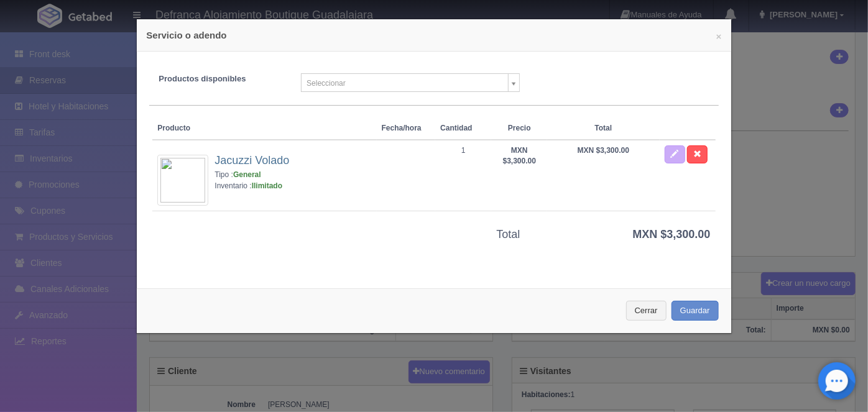 The width and height of the screenshot is (868, 412). I want to click on th: Cantidad, so click(463, 128).